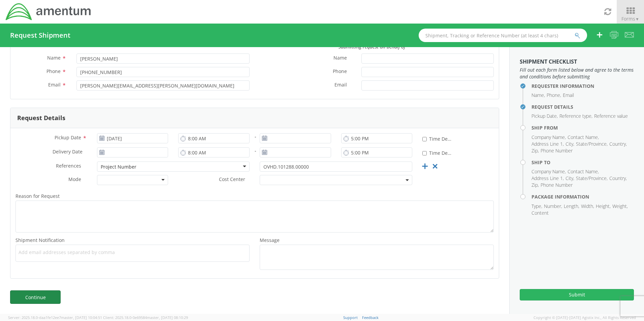  I want to click on a: Continue, so click(35, 297).